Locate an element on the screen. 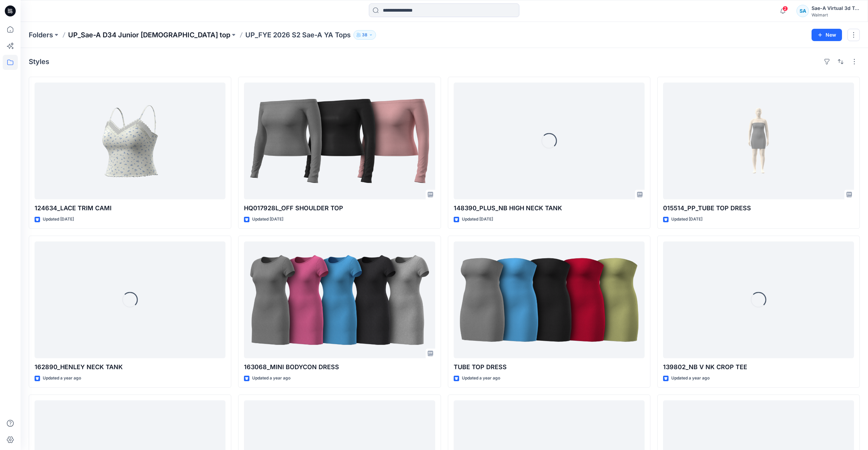 The image size is (868, 450). a: HQ017928L_OFF SHOULDER TOP is located at coordinates (339, 141).